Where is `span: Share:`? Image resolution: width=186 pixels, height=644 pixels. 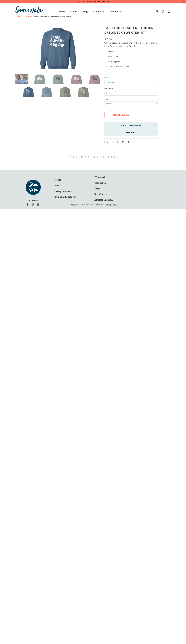
span: Share: is located at coordinates (117, 142).